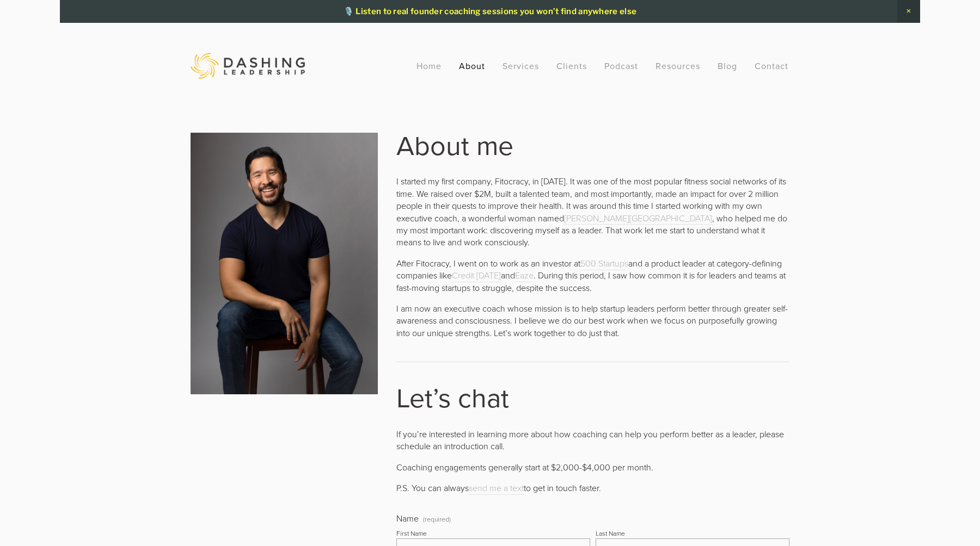  Describe the element at coordinates (593, 397) in the screenshot. I see `h1: Let’s chat` at that location.